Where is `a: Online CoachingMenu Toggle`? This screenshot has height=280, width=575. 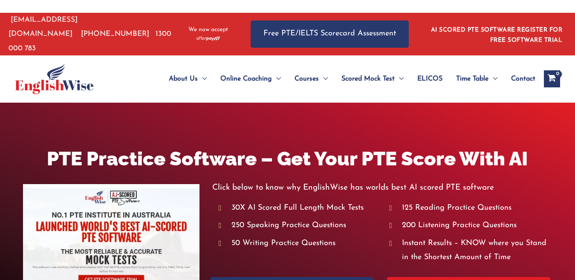
a: Online CoachingMenu Toggle is located at coordinates (251, 79).